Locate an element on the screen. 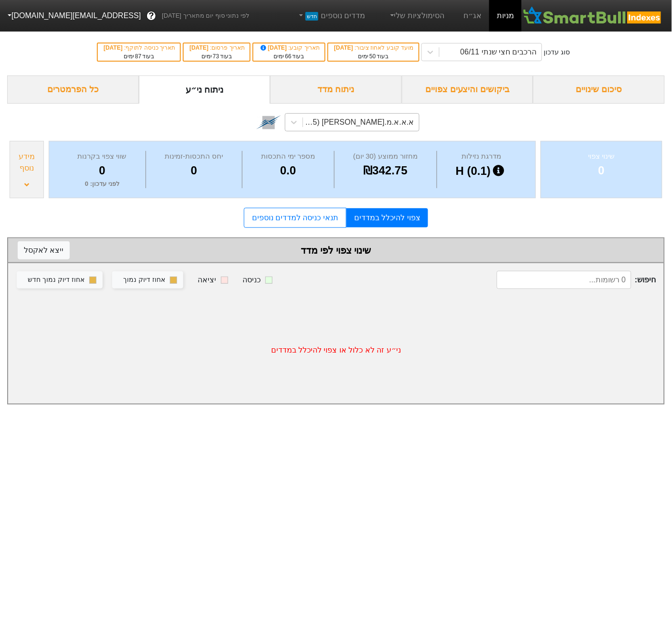  div: לפני עדכון : 0 is located at coordinates (102, 183).